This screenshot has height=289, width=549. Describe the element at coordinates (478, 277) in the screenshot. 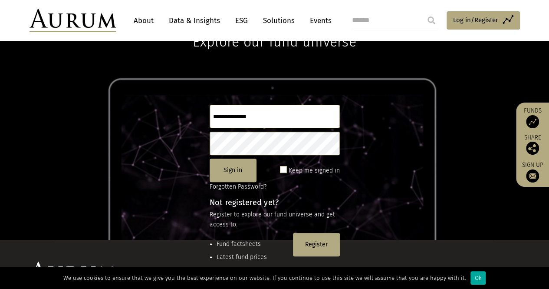

I see `div: Ok` at that location.